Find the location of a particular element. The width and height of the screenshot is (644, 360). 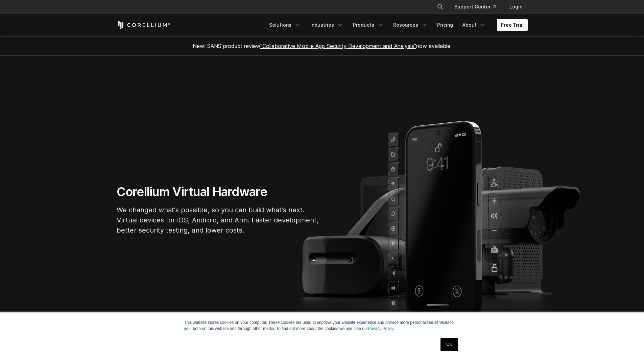

a: Industries is located at coordinates (327, 25).